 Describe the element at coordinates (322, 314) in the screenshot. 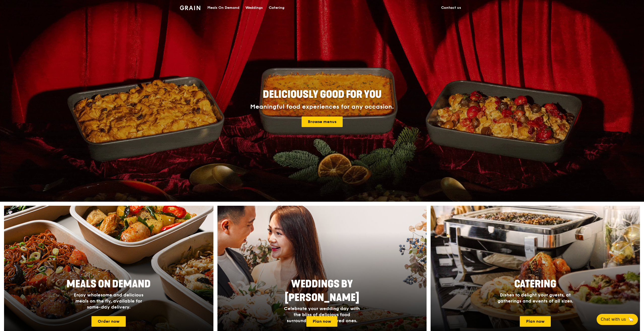

I see `span: Celebrate your wedding day with the bliss of delicious food surrounded by your loved ones.` at that location.